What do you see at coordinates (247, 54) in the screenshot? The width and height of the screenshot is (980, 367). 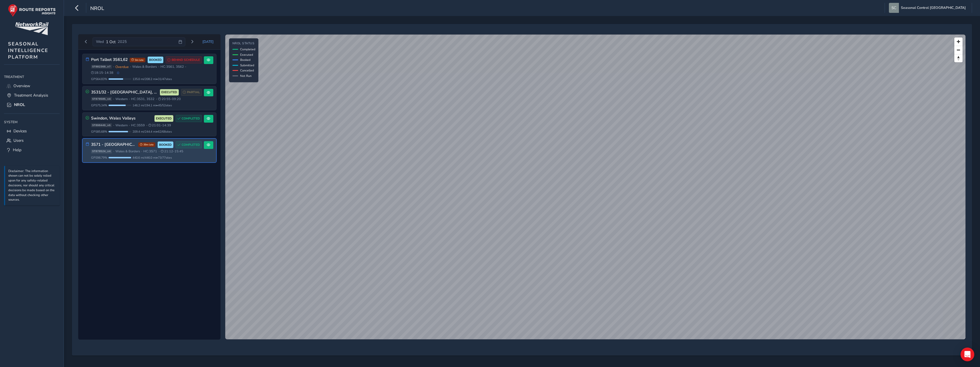 I see `span: Executed` at bounding box center [247, 54].